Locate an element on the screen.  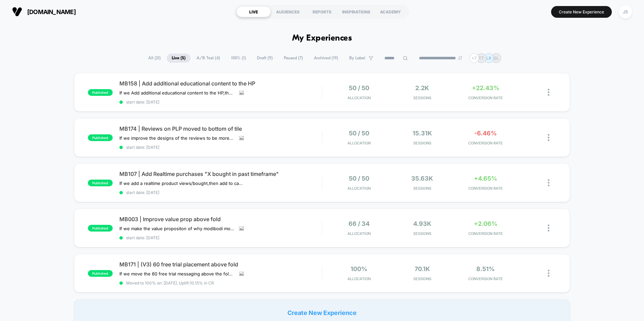
span: 70.1k is located at coordinates (422, 269).